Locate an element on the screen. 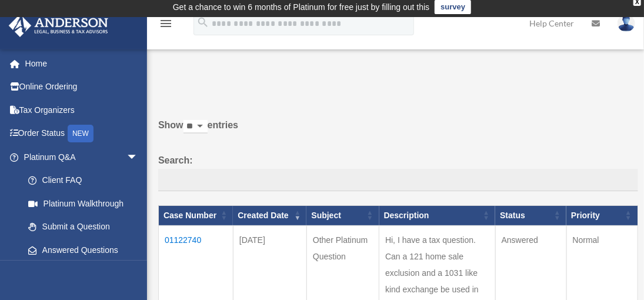  a: Tax Organizers is located at coordinates (82, 110).